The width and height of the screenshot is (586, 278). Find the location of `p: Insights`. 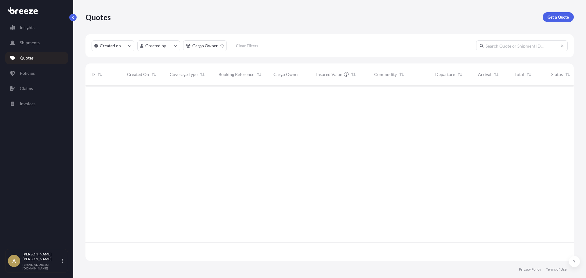

p: Insights is located at coordinates (27, 27).